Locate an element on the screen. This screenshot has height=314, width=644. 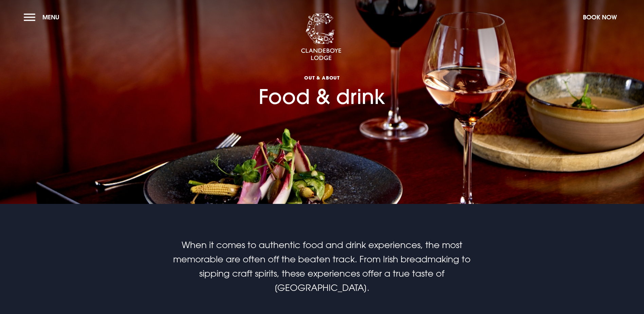
p: When it comes to authentic food and drink experiences, the most memorable are often off the beate... is located at coordinates (322, 267).